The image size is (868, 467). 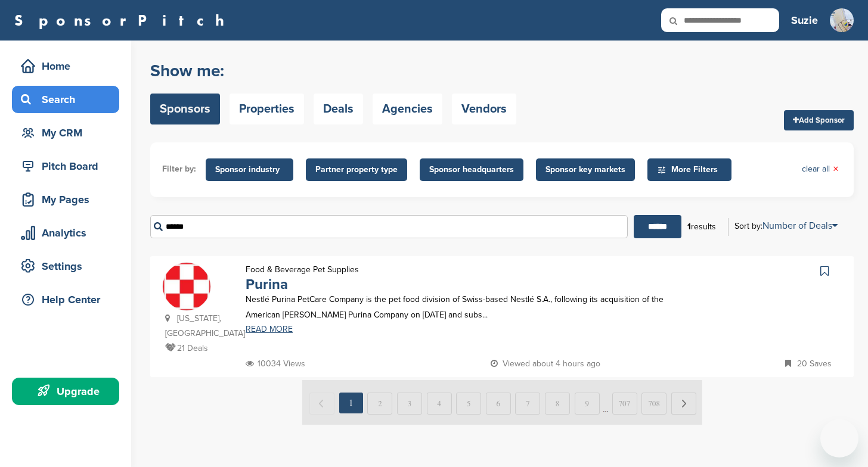 I want to click on div: Help Center, so click(x=68, y=300).